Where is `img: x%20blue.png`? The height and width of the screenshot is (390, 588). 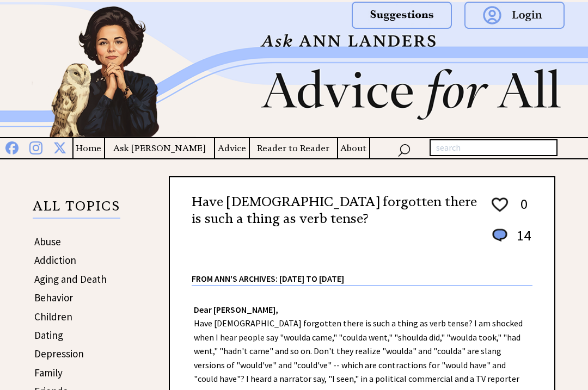 img: x%20blue.png is located at coordinates (60, 147).